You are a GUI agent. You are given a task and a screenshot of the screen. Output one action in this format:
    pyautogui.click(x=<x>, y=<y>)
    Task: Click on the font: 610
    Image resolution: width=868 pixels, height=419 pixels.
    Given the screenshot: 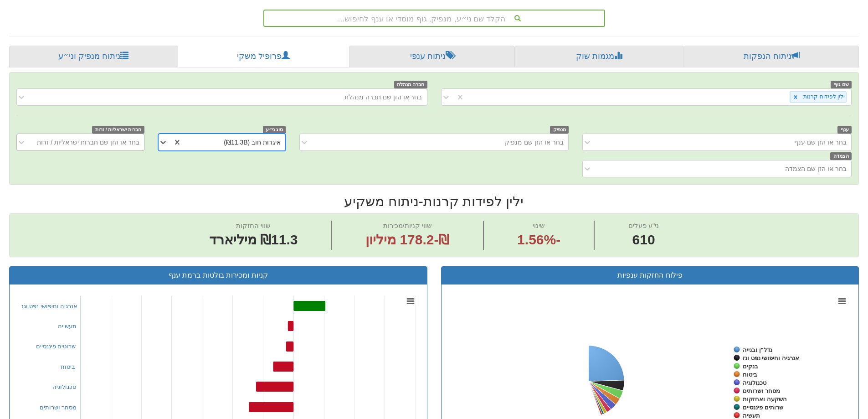 What is the action you would take?
    pyautogui.click(x=644, y=239)
    